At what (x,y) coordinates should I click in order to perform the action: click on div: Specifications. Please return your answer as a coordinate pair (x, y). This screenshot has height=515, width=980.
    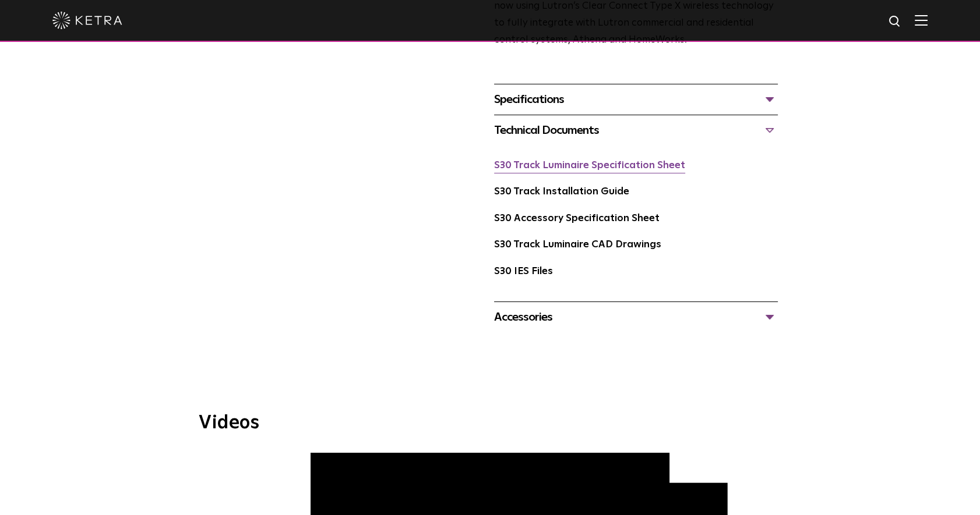
    Looking at the image, I should click on (636, 100).